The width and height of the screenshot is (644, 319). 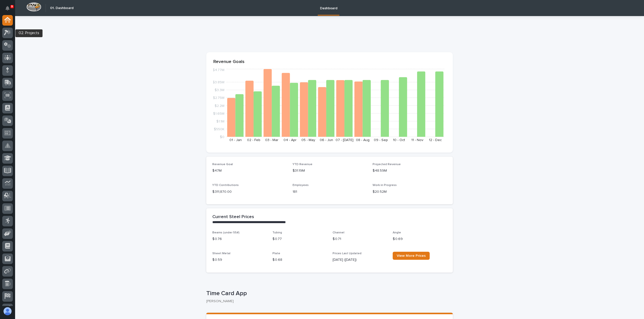 I want to click on p: $20.52M, so click(x=410, y=192).